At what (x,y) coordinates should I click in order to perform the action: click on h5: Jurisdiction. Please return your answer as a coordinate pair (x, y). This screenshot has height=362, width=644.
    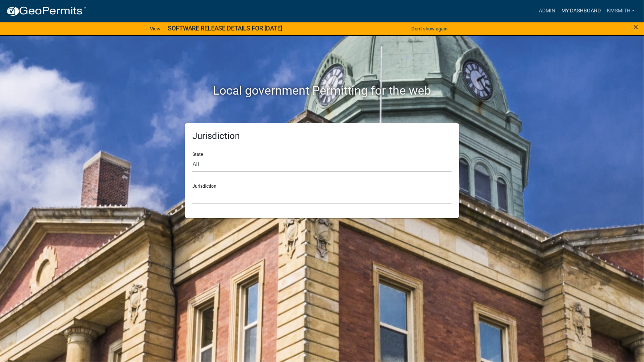
    Looking at the image, I should click on (322, 136).